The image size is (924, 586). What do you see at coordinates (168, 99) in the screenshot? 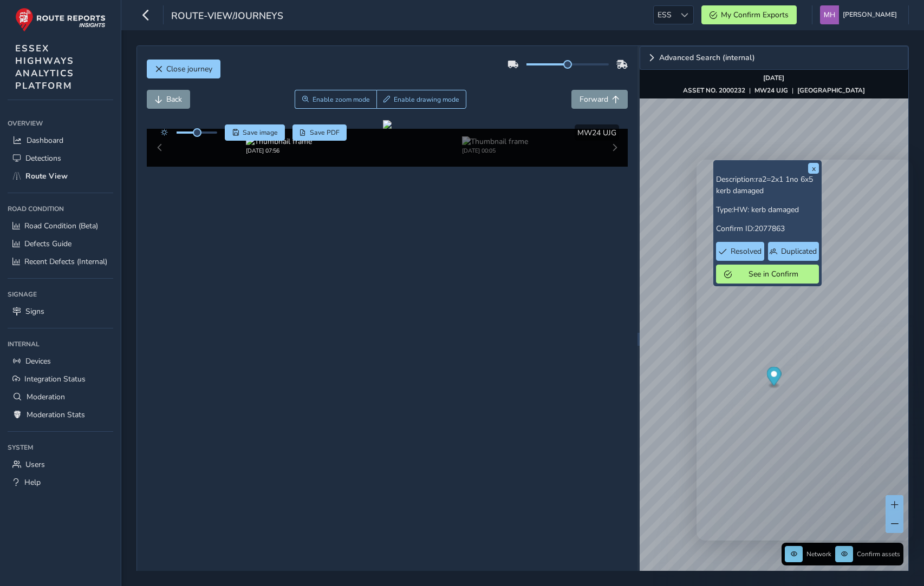
I see `button: Back` at bounding box center [168, 99].